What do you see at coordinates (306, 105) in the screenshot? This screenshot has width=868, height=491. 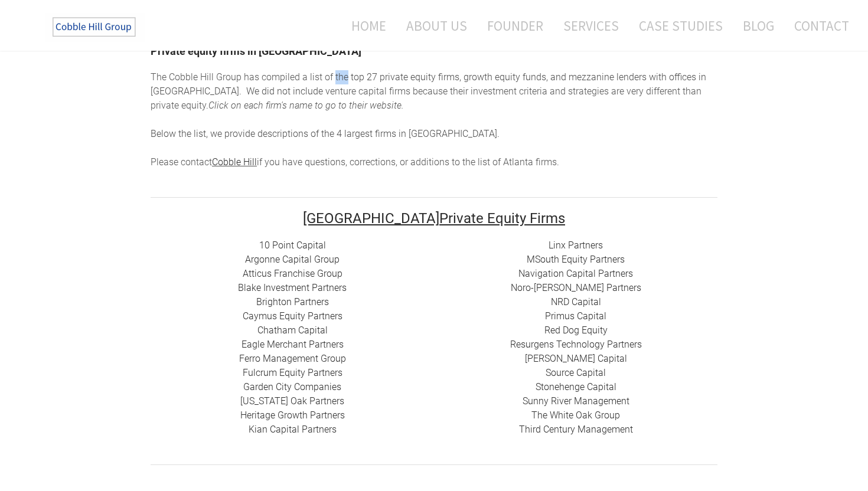 I see `em: Click on each firm's name to go to their website.` at bounding box center [306, 105].